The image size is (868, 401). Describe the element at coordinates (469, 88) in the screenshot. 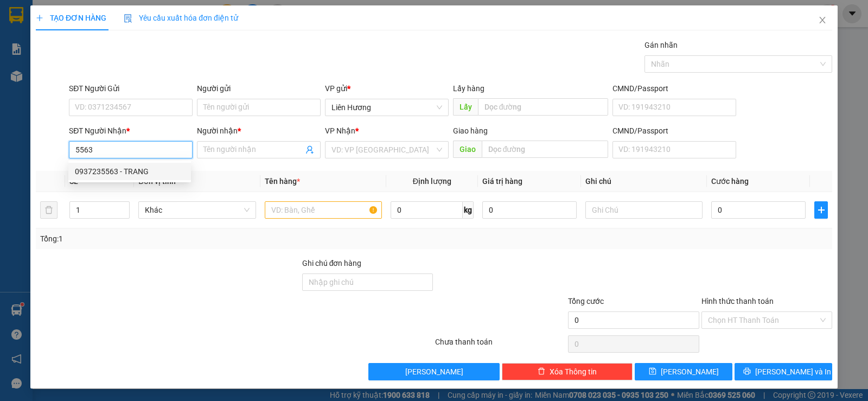

I see `span: Lấy hàng` at that location.